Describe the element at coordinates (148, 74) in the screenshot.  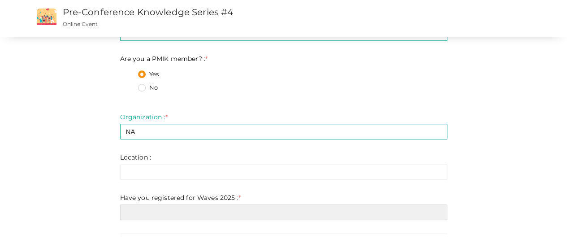
I see `label: Yes` at that location.